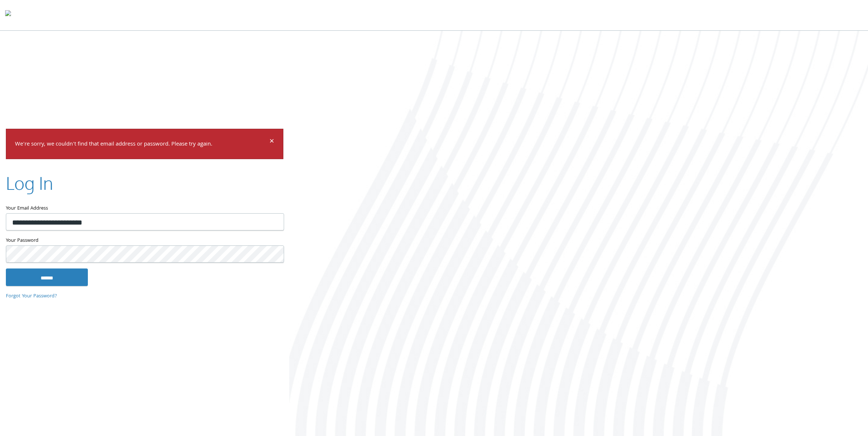 Image resolution: width=868 pixels, height=436 pixels. I want to click on button: Dismiss alert, so click(271, 143).